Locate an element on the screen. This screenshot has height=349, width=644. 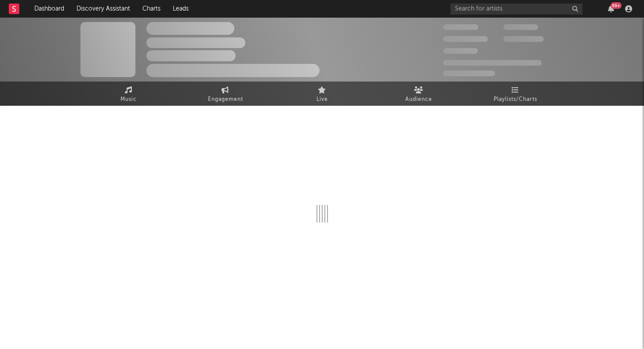
a: Live is located at coordinates (322, 94).